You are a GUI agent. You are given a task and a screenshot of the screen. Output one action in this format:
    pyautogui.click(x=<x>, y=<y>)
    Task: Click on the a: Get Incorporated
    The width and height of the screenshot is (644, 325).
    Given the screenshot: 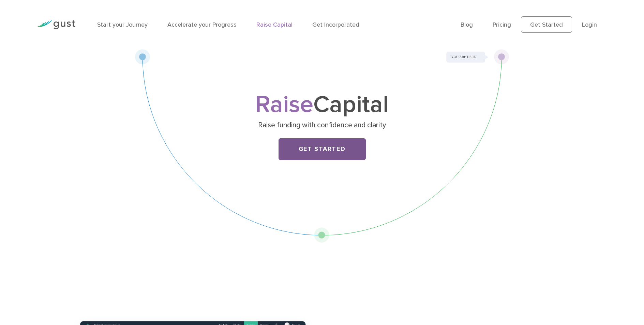 What is the action you would take?
    pyautogui.click(x=336, y=25)
    